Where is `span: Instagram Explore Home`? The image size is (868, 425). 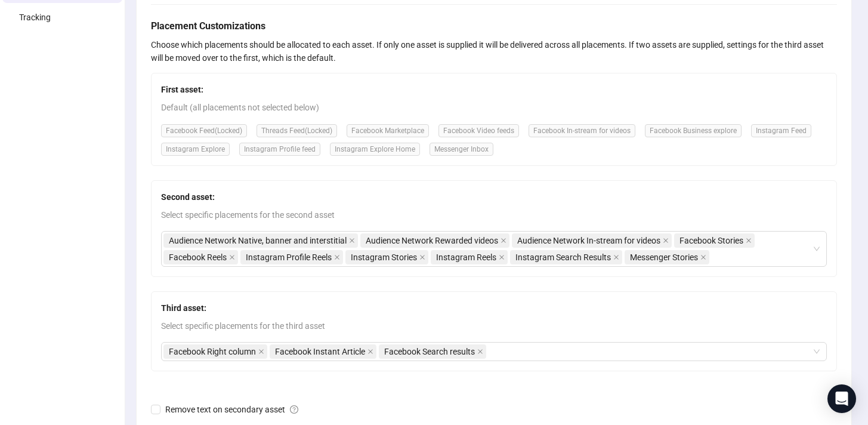
span: Instagram Explore Home is located at coordinates (375, 149).